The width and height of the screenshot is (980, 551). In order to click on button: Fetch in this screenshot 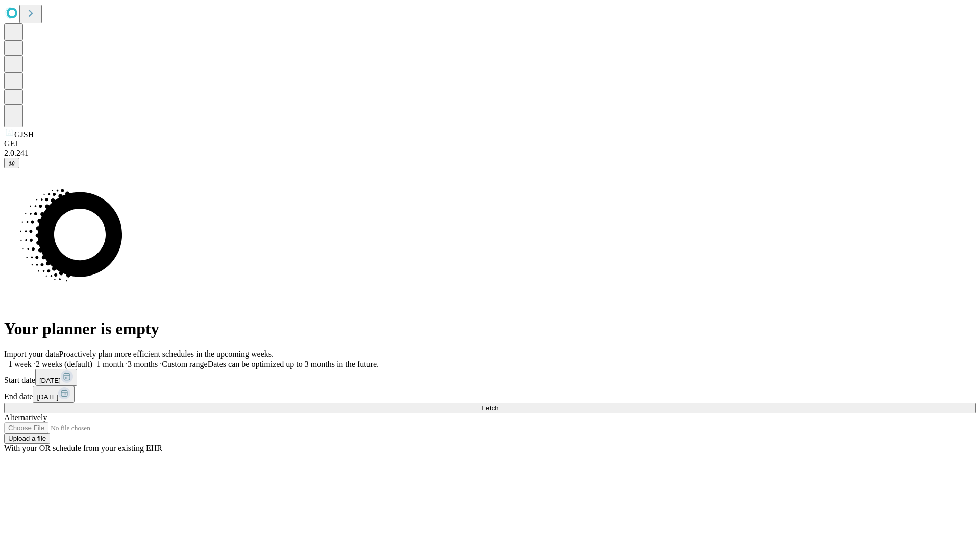, I will do `click(490, 408)`.